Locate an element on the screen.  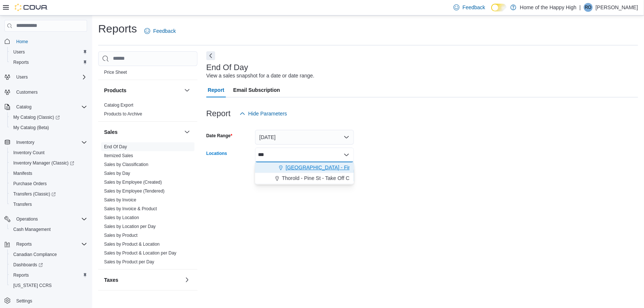
button: Products is located at coordinates (187, 91).